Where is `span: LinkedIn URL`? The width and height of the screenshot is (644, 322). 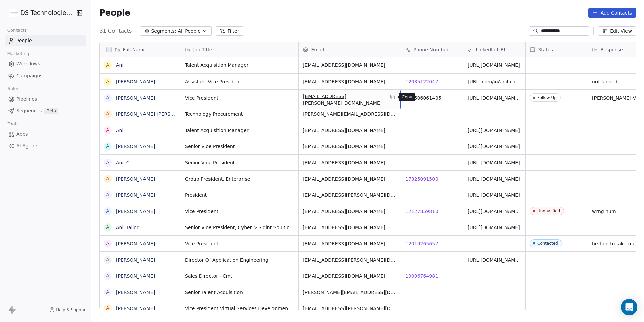
span: LinkedIn URL is located at coordinates (491, 50).